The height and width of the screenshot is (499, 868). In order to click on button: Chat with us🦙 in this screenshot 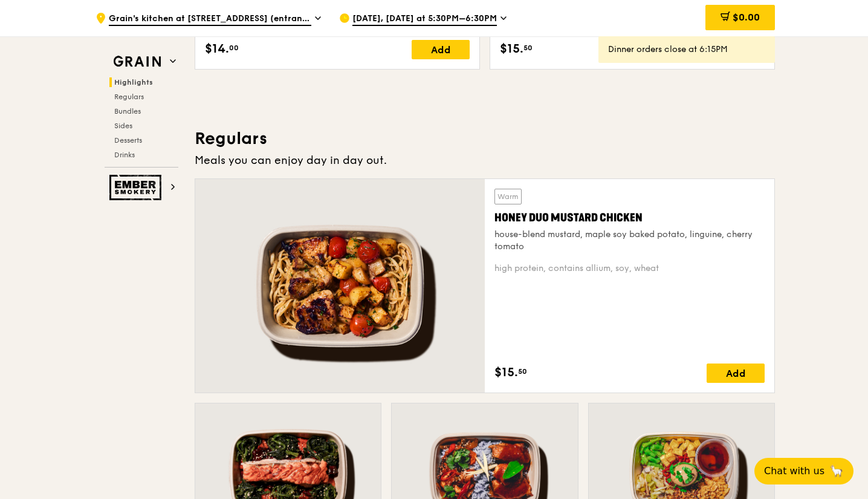, I will do `click(804, 471)`.